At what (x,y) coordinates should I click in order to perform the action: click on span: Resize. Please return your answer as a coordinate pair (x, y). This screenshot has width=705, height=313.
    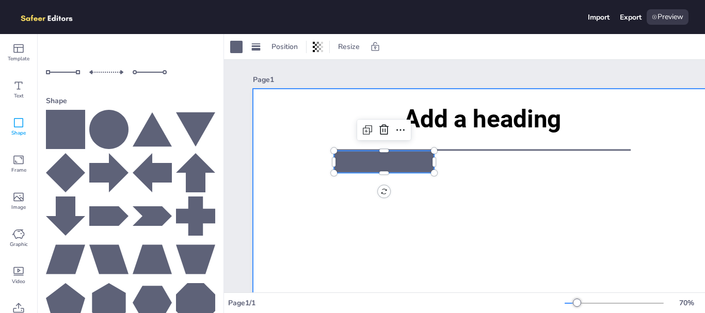
    Looking at the image, I should click on (349, 46).